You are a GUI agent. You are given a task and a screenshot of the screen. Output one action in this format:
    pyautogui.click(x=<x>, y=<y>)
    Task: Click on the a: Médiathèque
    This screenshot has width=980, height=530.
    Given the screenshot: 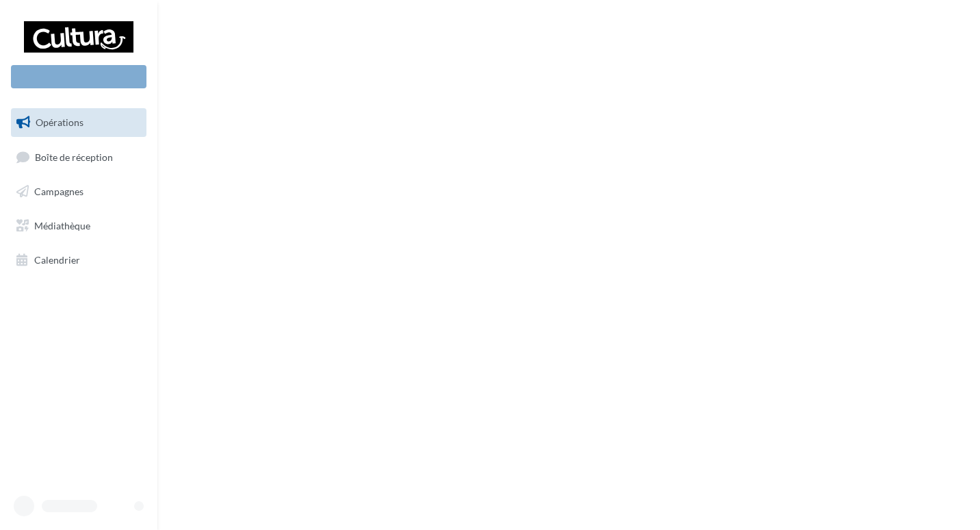 What is the action you would take?
    pyautogui.click(x=79, y=226)
    